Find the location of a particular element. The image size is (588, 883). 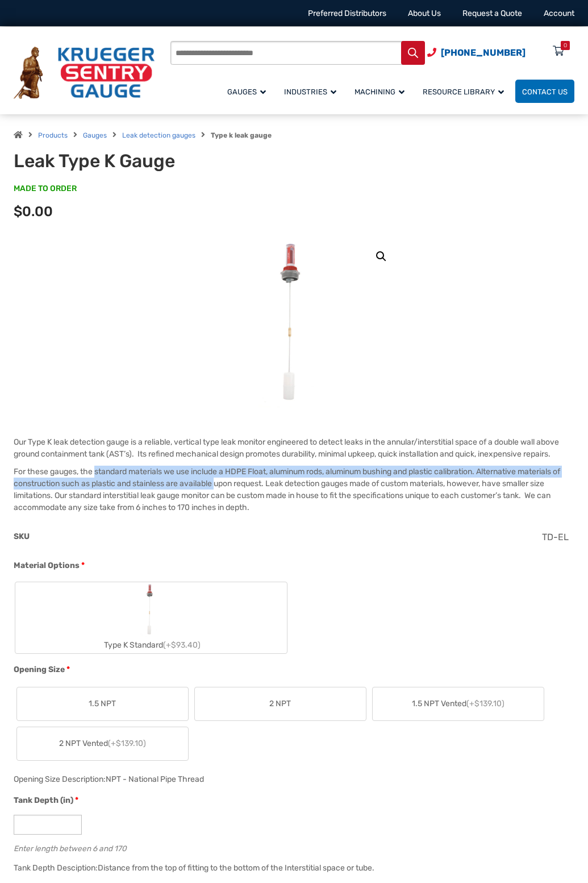

span: TD-EL is located at coordinates (555, 536).